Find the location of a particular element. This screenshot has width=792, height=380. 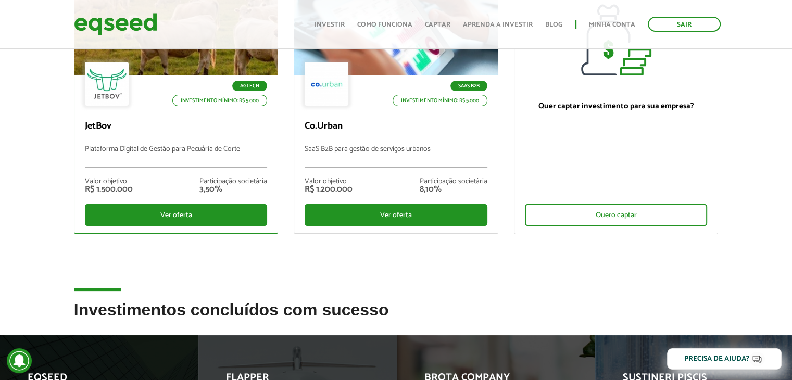

div: R$ 1.200.000 is located at coordinates (329, 190).